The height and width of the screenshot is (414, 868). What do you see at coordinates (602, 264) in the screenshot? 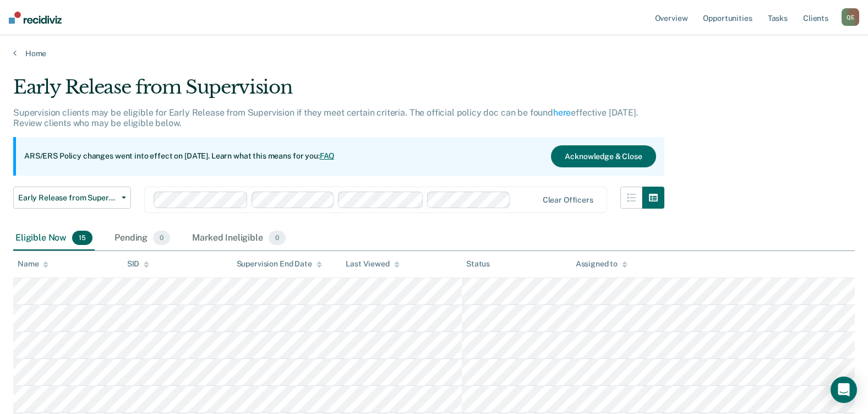
I see `div: Assigned to` at bounding box center [602, 264].